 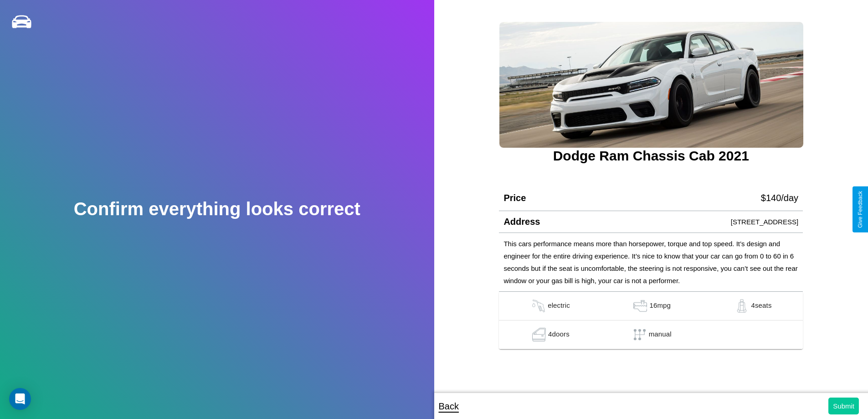 What do you see at coordinates (217, 209) in the screenshot?
I see `h2: Confirm everything looks correct` at bounding box center [217, 209].